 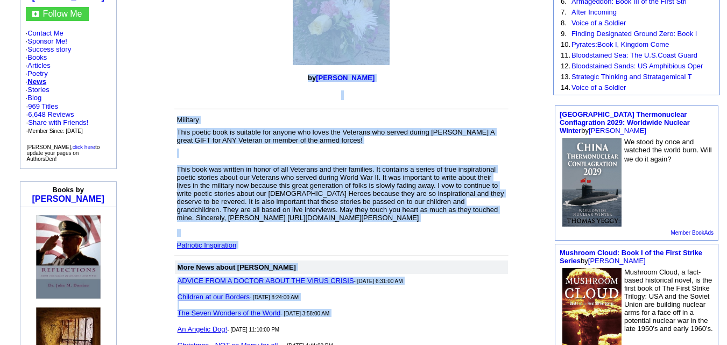 What do you see at coordinates (631, 257) in the screenshot?
I see `a: Mushroom Cloud: Book I of the First Strike Series` at bounding box center [631, 257].